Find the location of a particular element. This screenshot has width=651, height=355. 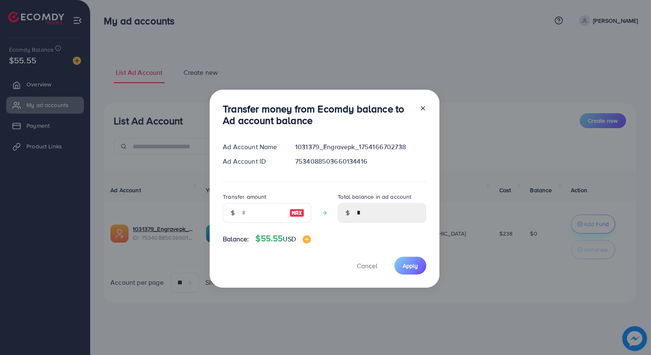

label: Total balance in ad account is located at coordinates (374, 197).